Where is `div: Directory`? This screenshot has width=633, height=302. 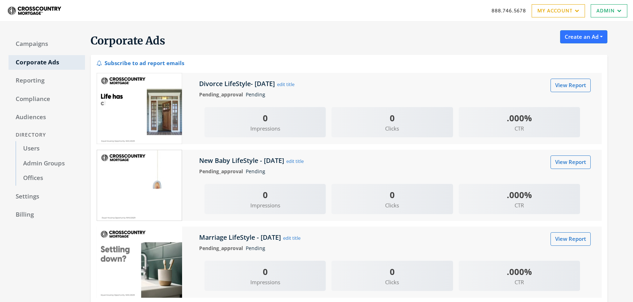
div: Directory is located at coordinates (47, 135).